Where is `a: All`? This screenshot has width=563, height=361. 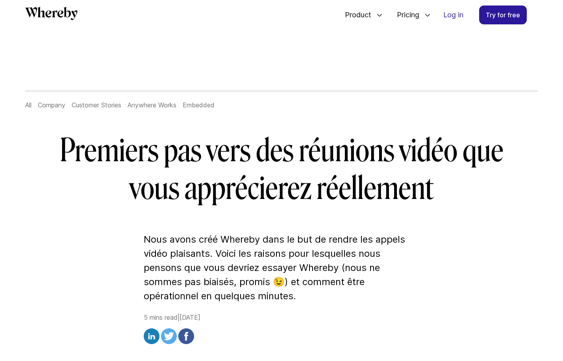 a: All is located at coordinates (28, 105).